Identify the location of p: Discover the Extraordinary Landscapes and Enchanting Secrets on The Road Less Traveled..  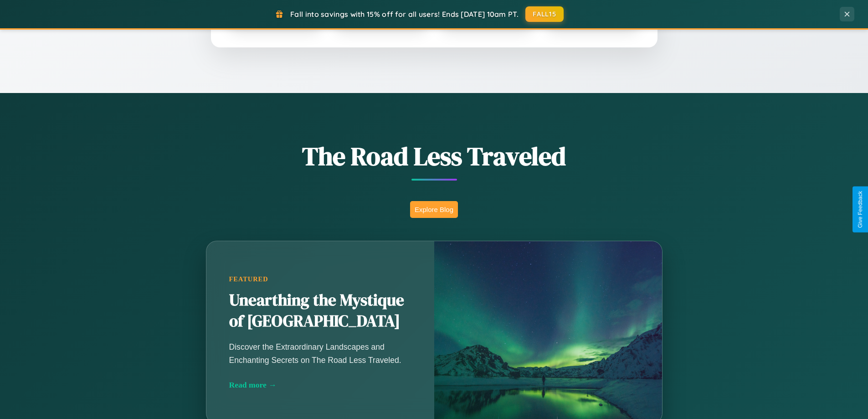
(320, 353).